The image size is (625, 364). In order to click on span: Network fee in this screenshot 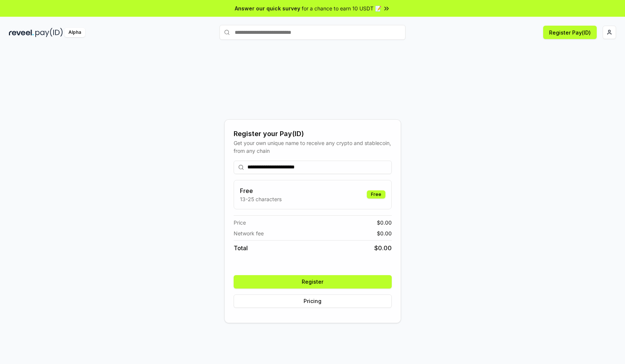, I will do `click(249, 233)`.